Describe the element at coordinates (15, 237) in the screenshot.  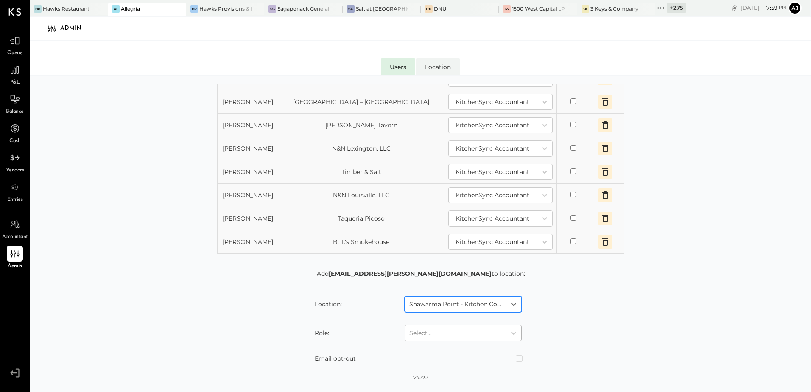
I see `span: Accountant` at that location.